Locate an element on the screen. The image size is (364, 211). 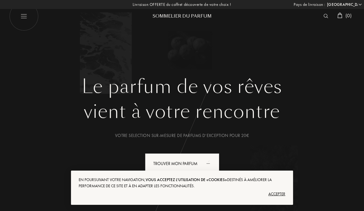
div: Accepter is located at coordinates (182, 194).